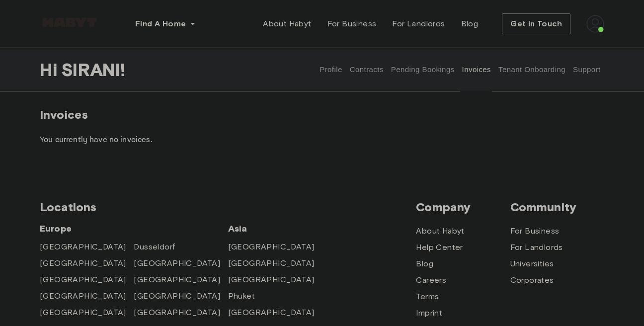 The height and width of the screenshot is (326, 644). Describe the element at coordinates (242, 296) in the screenshot. I see `a: Phuket` at that location.